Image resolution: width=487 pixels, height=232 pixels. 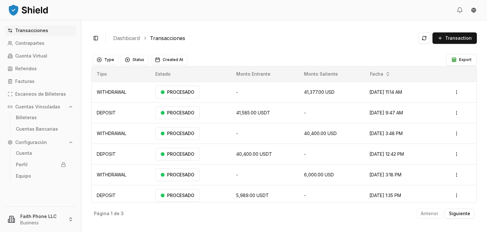 What do you see at coordinates (122, 213) in the screenshot?
I see `p: 3` at bounding box center [122, 213].